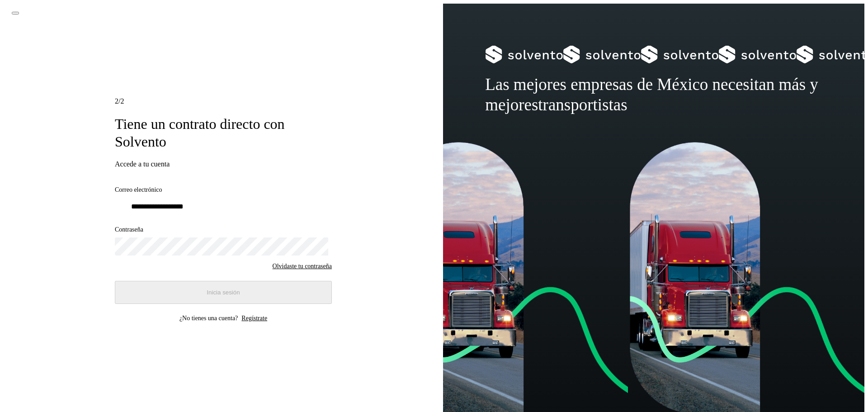 This screenshot has width=868, height=412. What do you see at coordinates (224, 230) in the screenshot?
I see `label: Contraseña` at bounding box center [224, 230].